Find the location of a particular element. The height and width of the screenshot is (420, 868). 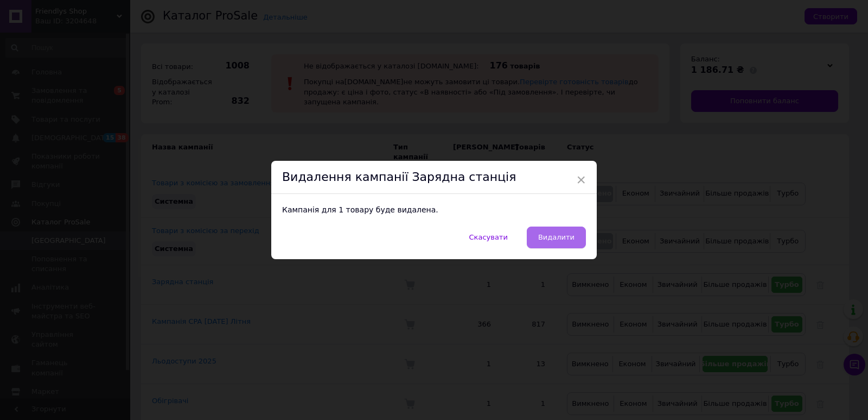

button: Видалити is located at coordinates (556, 238).